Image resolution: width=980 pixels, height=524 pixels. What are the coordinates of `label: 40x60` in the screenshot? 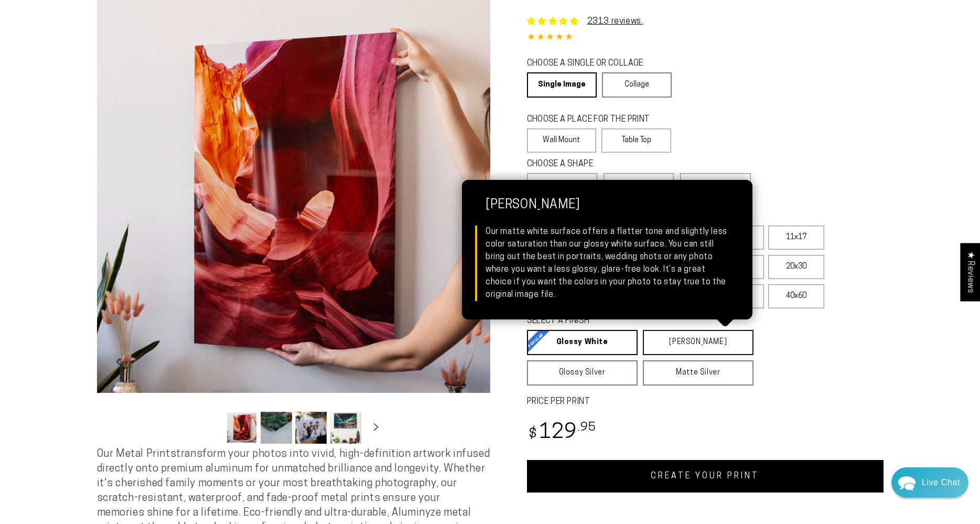 It's located at (796, 296).